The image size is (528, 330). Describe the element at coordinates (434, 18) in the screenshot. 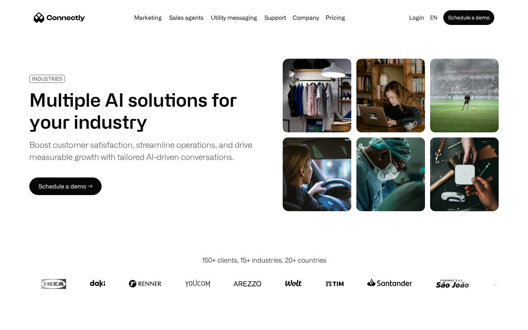

I see `div: en` at that location.